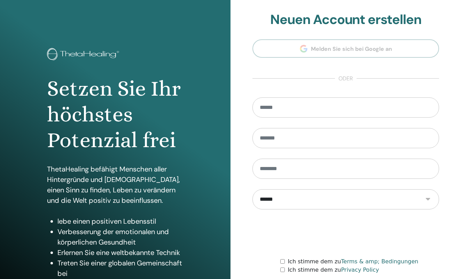 The height and width of the screenshot is (279, 461). What do you see at coordinates (360, 270) in the screenshot?
I see `a: Privacy Policy` at bounding box center [360, 270].